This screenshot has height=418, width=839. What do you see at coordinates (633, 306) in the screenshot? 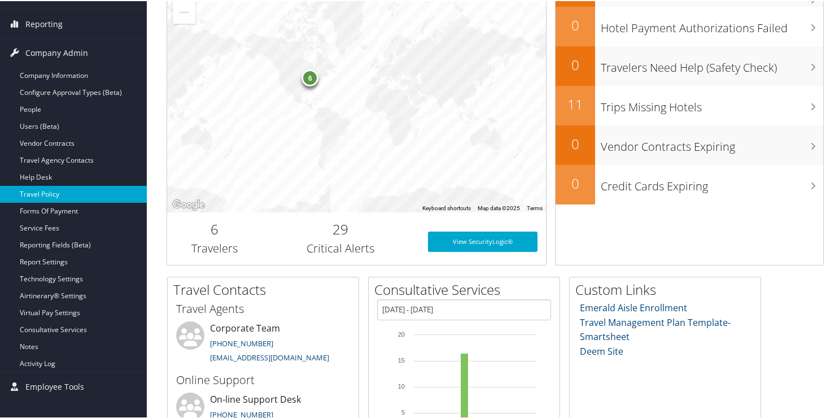
I see `a: Emerald Aisle Enrollment` at bounding box center [633, 306].